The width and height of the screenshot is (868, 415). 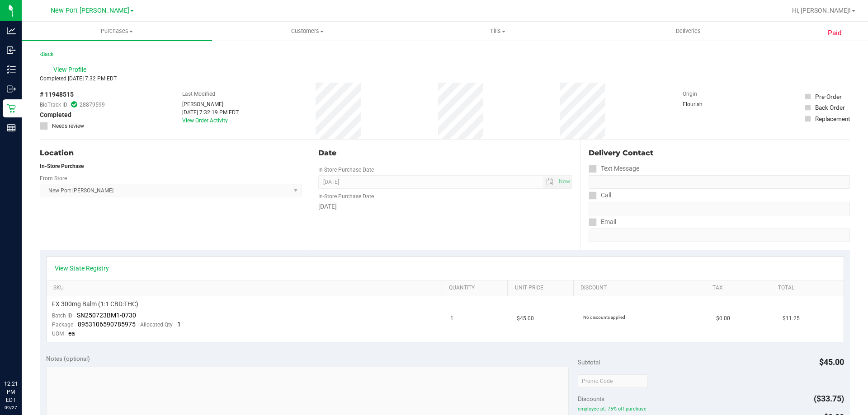 What do you see at coordinates (171, 153) in the screenshot?
I see `div: Location` at bounding box center [171, 153].